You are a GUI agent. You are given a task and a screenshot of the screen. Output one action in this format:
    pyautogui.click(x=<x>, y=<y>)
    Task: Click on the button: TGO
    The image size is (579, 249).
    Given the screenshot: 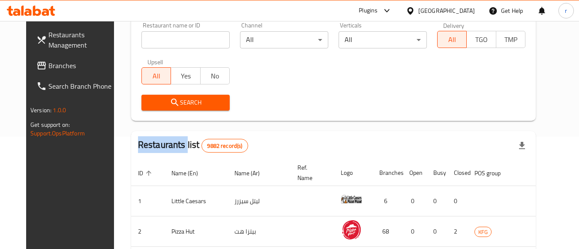 What is the action you would take?
    pyautogui.click(x=481, y=39)
    